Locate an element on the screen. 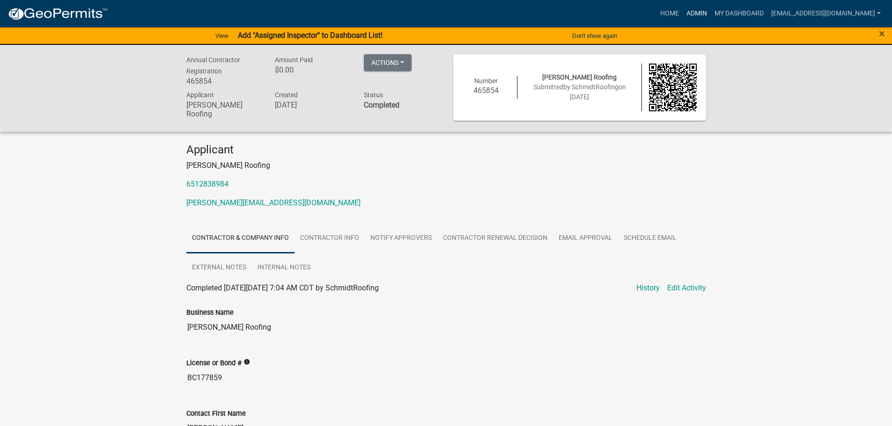 This screenshot has height=426, width=892. h6: $0.00 is located at coordinates (312, 70).